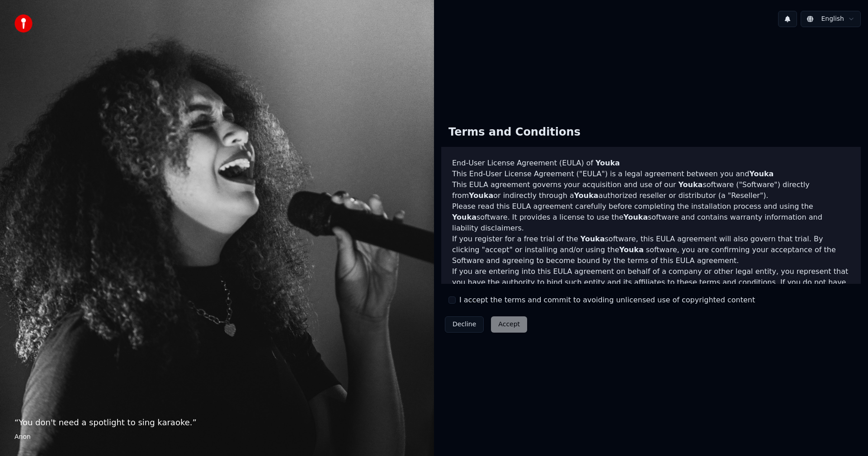 The width and height of the screenshot is (868, 456). I want to click on p: “ You don't need a spotlight to sing karaoke. ”, so click(217, 423).